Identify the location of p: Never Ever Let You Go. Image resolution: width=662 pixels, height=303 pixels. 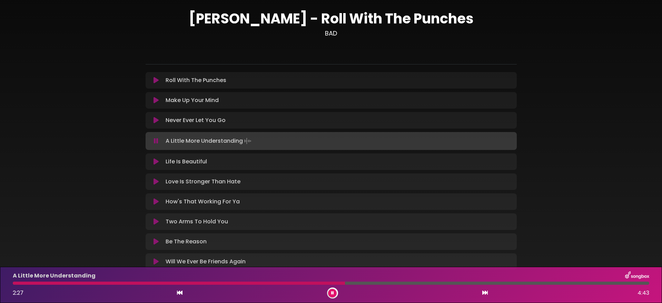
(196, 120).